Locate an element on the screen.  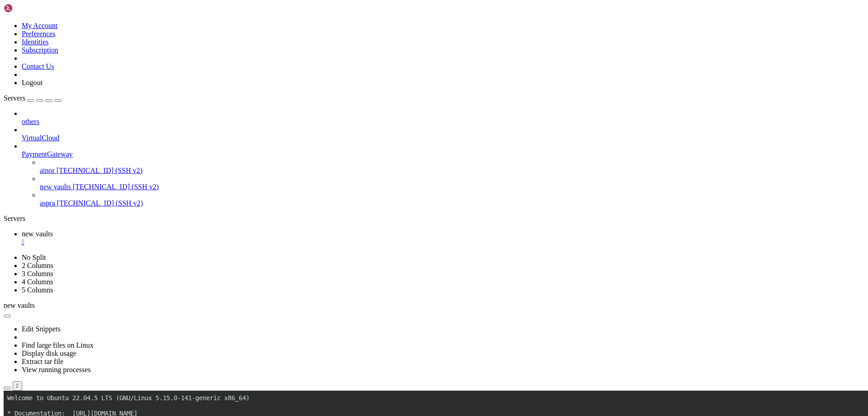
a: PaymentGateway is located at coordinates (443, 154).